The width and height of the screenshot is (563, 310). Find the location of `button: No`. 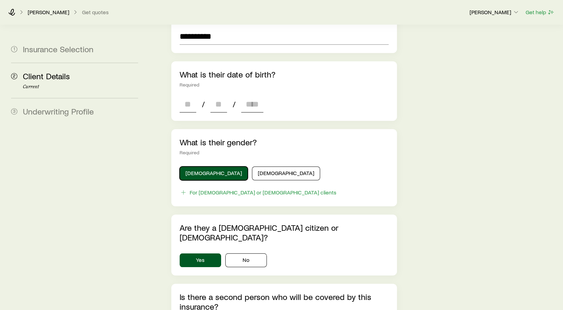

button: No is located at coordinates (246, 260).